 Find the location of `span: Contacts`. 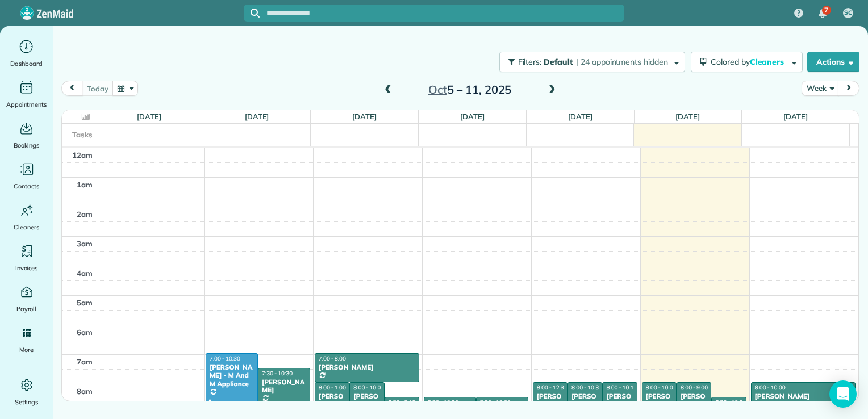

span: Contacts is located at coordinates (26, 186).